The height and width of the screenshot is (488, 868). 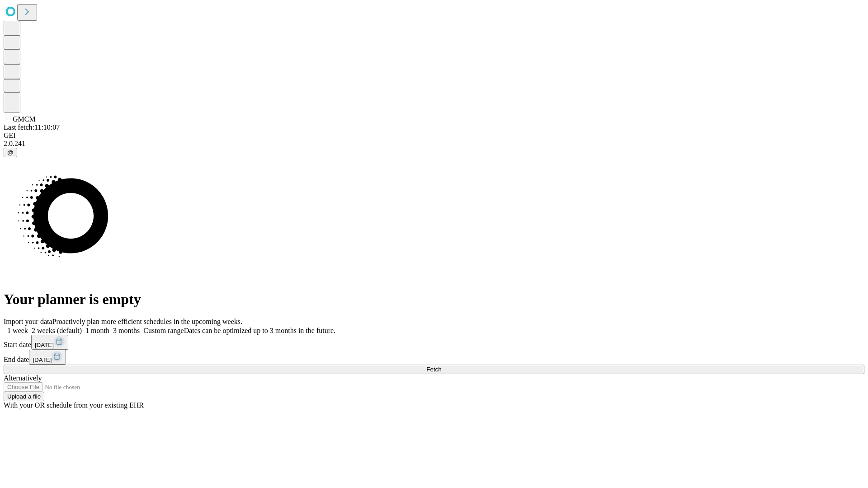 I want to click on span: Last fetch: 11:10:07, so click(x=32, y=127).